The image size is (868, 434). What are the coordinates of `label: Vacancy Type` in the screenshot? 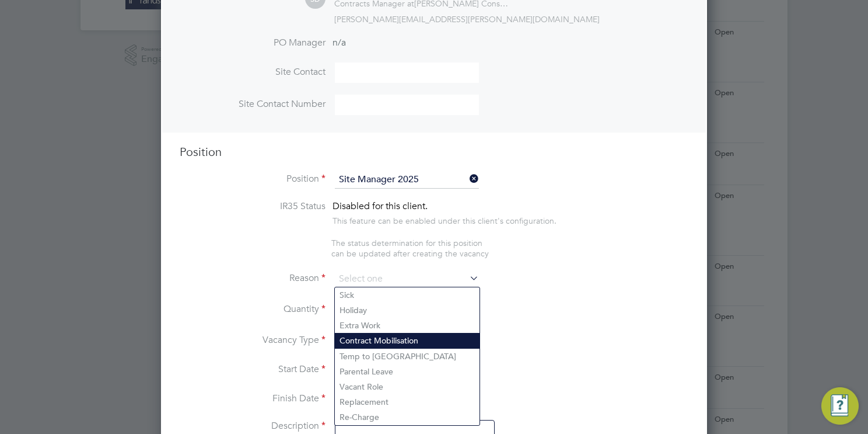 It's located at (252, 339).